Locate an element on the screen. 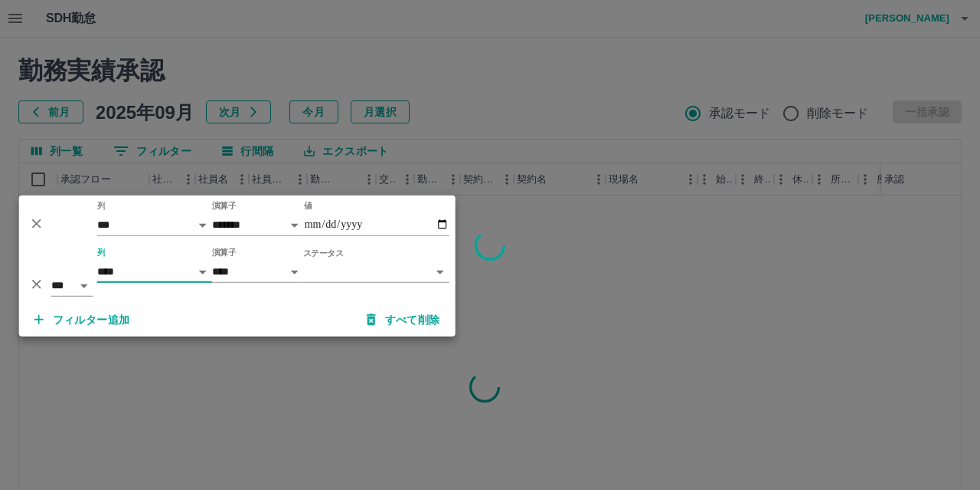  button: フィルター追加 is located at coordinates (82, 319).